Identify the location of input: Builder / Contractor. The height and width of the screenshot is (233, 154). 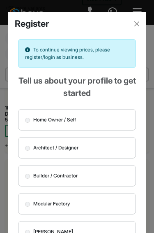
(28, 176).